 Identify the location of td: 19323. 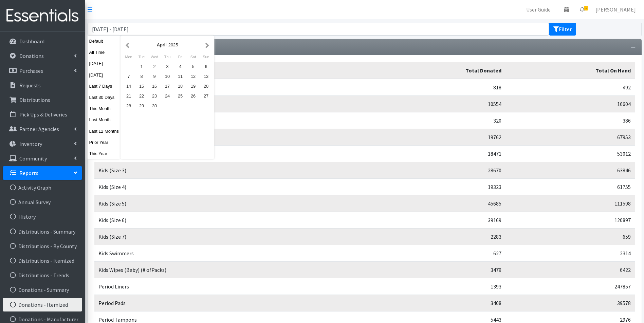
(440, 187).